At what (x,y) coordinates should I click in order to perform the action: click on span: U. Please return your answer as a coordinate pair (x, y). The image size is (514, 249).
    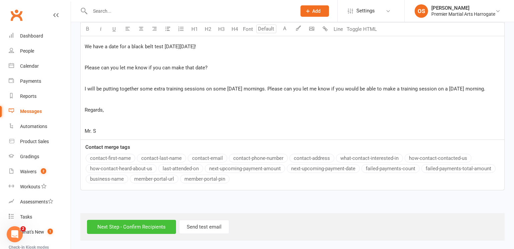
    Looking at the image, I should click on (114, 29).